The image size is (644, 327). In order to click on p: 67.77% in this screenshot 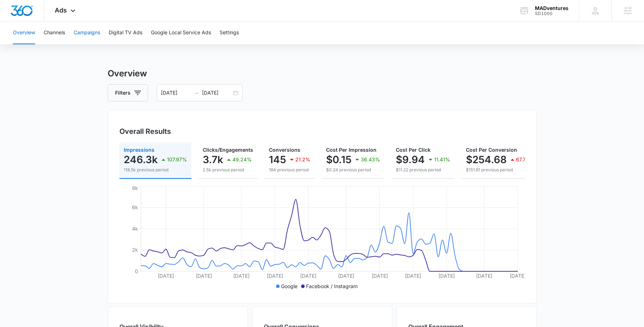, I will do `click(525, 160)`.